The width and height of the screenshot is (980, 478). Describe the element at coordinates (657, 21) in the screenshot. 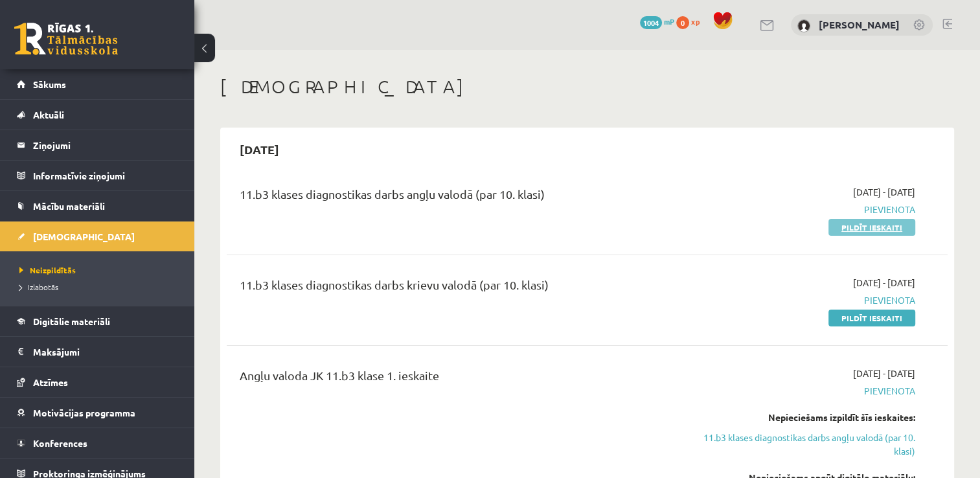

I see `a: 1004 mP` at that location.